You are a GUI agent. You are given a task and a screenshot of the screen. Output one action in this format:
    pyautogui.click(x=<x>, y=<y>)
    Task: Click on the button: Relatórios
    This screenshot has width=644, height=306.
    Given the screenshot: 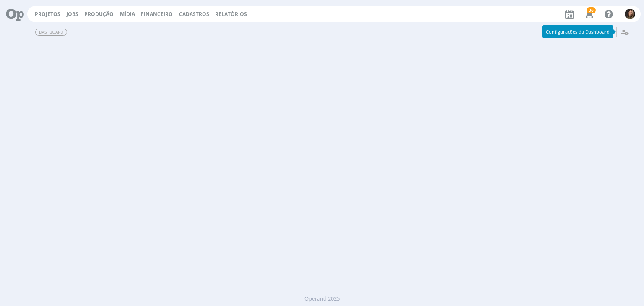 What is the action you would take?
    pyautogui.click(x=231, y=14)
    